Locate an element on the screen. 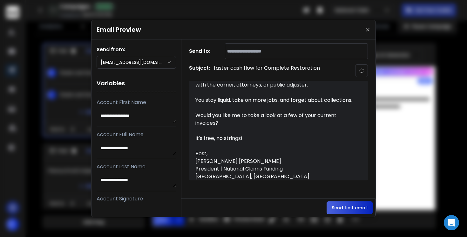  h1: Send to: is located at coordinates (202, 51).